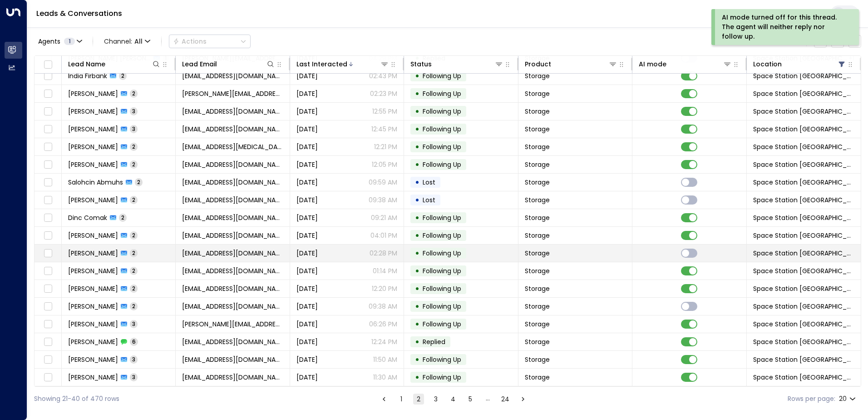 The height and width of the screenshot is (420, 868). What do you see at coordinates (93, 270) in the screenshot?
I see `span: Mike Goddard` at bounding box center [93, 270].